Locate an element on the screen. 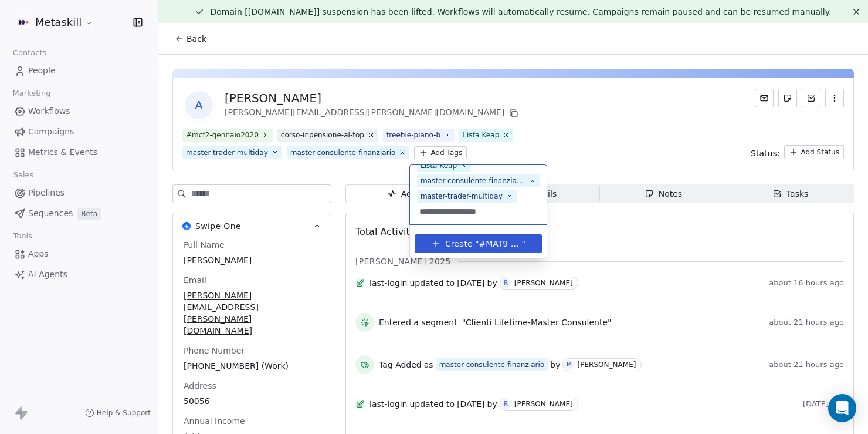  span: #MAT9 - luglio 2025 is located at coordinates (500, 244).